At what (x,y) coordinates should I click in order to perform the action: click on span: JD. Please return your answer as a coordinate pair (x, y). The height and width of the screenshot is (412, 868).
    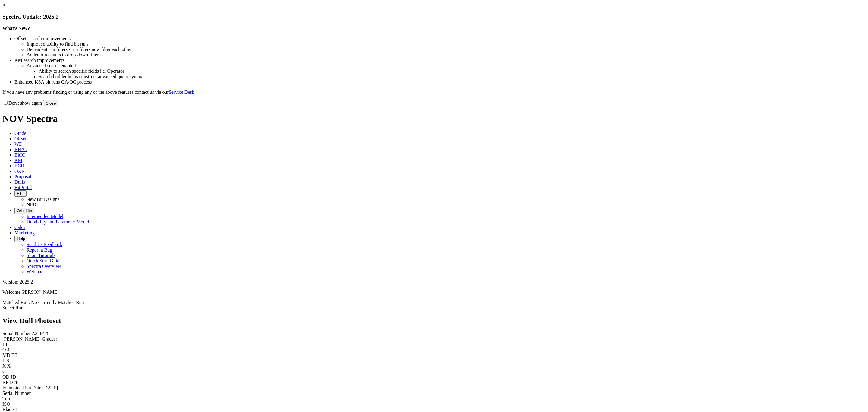
    Looking at the image, I should click on (13, 376).